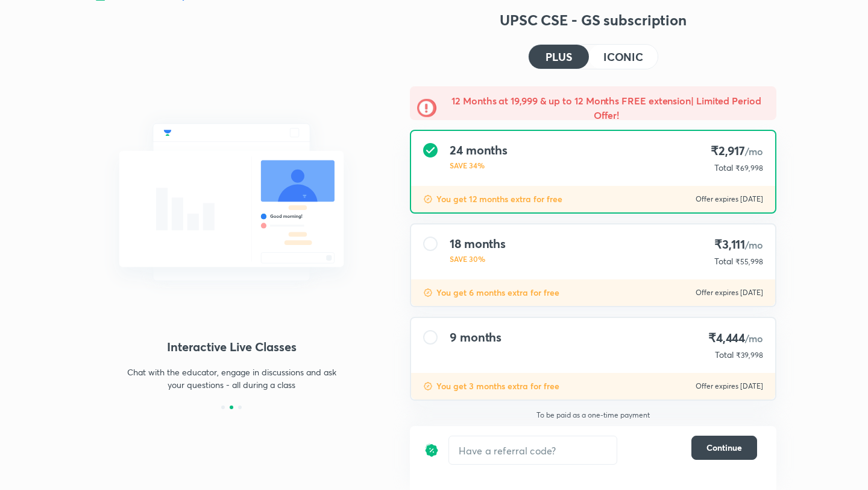  What do you see at coordinates (478, 244) in the screenshot?
I see `h4: 18 months` at bounding box center [478, 244].